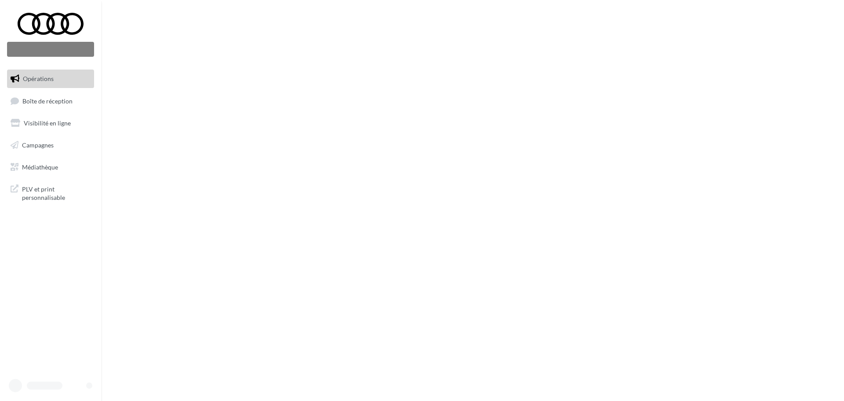  Describe the element at coordinates (51, 192) in the screenshot. I see `a: PLV et print personnalisable` at that location.